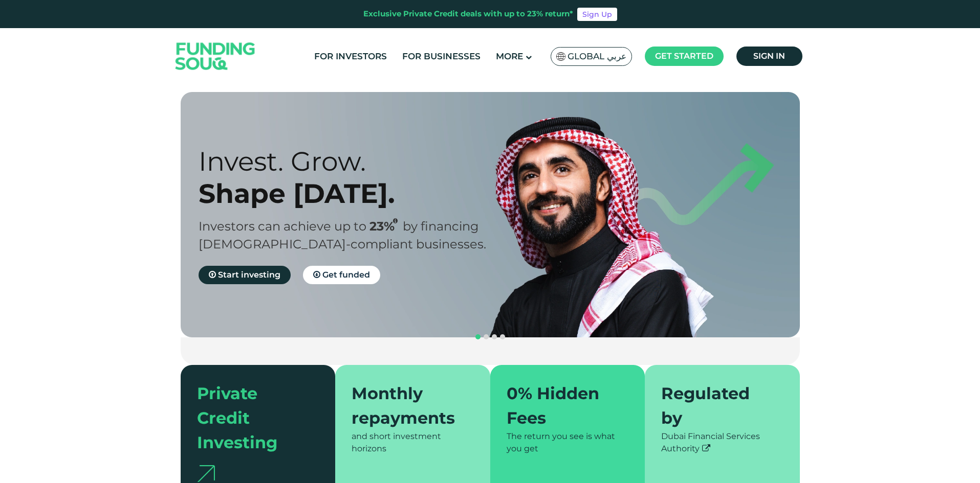 This screenshot has height=483, width=980. What do you see at coordinates (567, 443) in the screenshot?
I see `div: The return you see is what you get` at bounding box center [567, 443].